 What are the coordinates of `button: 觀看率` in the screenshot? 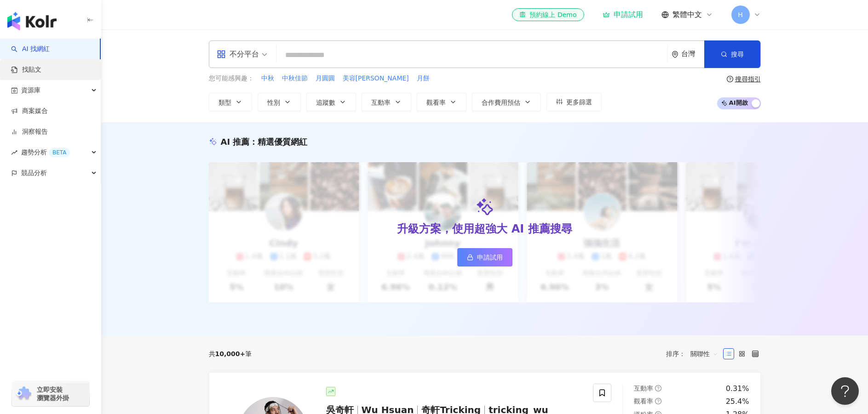 It's located at (441, 102).